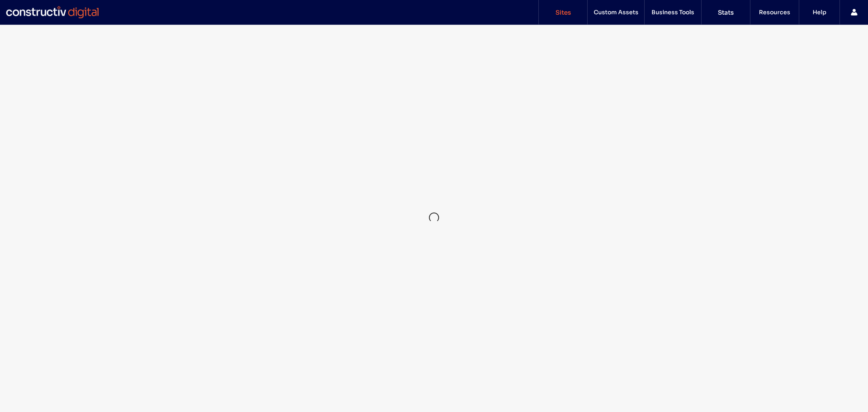 This screenshot has width=868, height=412. What do you see at coordinates (563, 12) in the screenshot?
I see `label: Sites` at bounding box center [563, 12].